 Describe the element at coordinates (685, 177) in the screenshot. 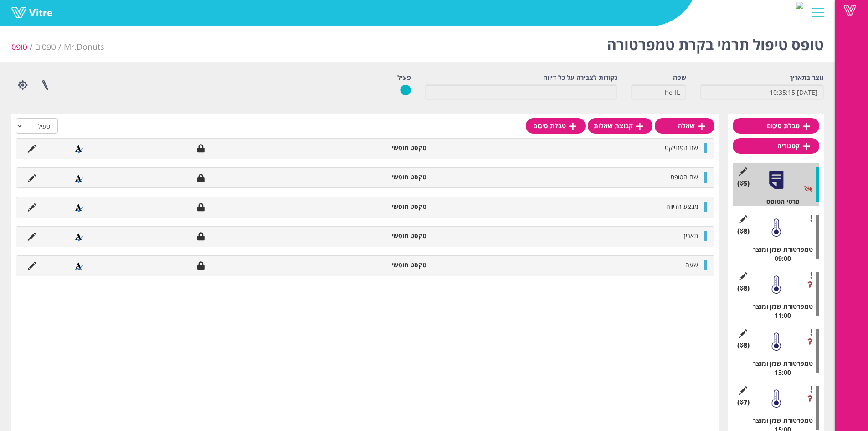

I see `span: שם הטופס` at that location.